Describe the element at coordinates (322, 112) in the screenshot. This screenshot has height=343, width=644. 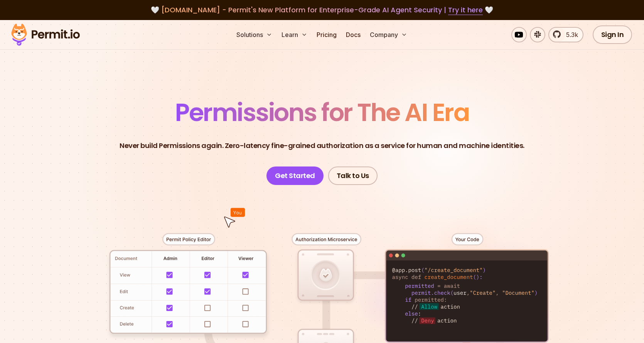
I see `span: Permissions for The AI Era` at that location.